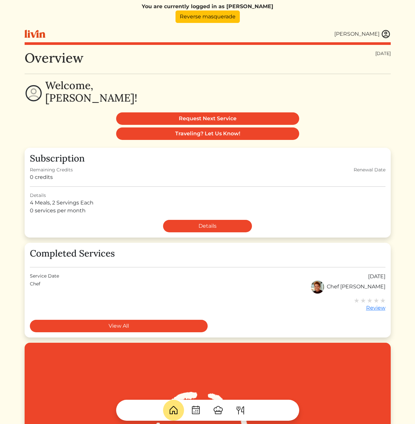 This screenshot has width=415, height=424. Describe the element at coordinates (207, 254) in the screenshot. I see `h3: Completed Services` at that location.